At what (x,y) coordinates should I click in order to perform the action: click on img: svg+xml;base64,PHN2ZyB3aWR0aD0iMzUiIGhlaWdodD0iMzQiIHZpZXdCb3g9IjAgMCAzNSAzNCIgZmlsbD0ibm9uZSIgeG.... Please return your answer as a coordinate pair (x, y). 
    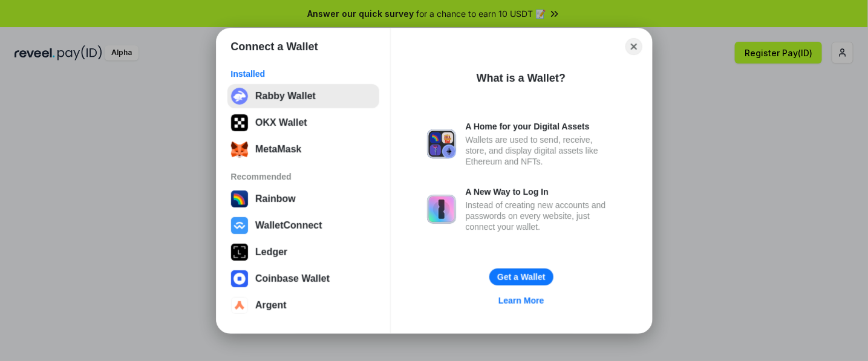
    Looking at the image, I should click on (240, 149).